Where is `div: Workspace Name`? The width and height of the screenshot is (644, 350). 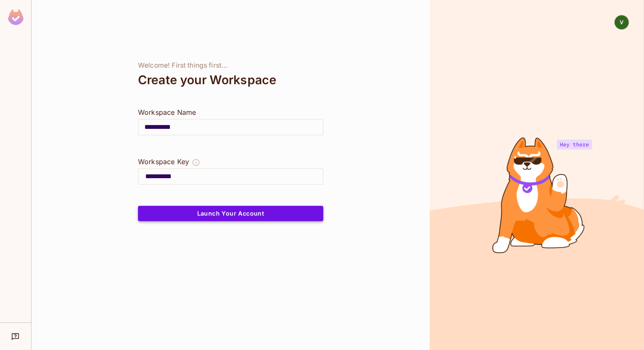 div: Workspace Name is located at coordinates (230, 112).